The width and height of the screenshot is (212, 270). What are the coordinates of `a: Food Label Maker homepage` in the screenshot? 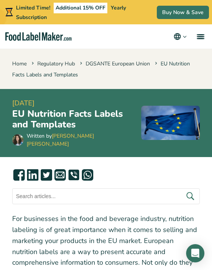 It's located at (38, 37).